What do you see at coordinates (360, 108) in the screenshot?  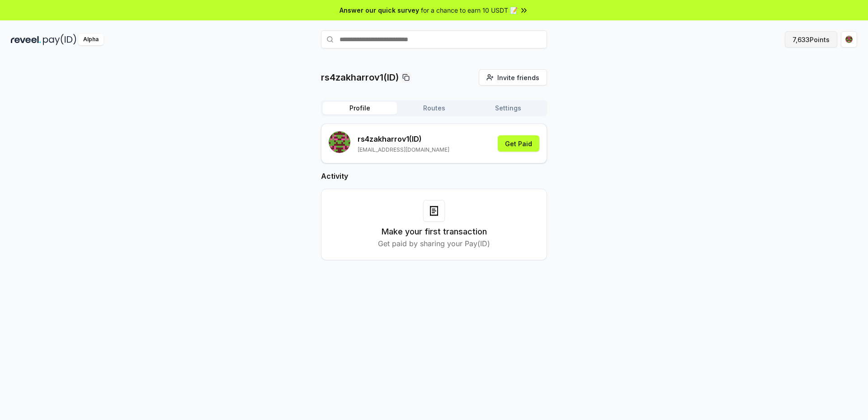 I see `button: Profile` at bounding box center [360, 108].